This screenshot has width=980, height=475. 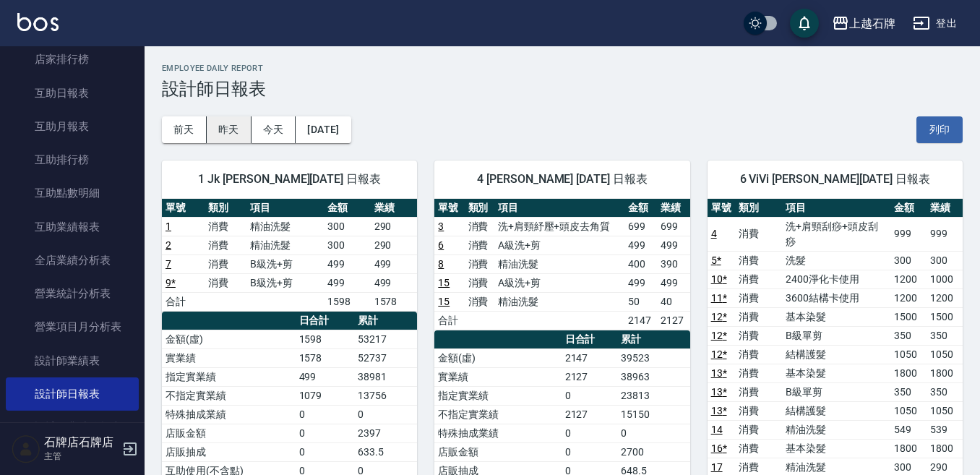 I want to click on td: 指定實業績, so click(x=497, y=395).